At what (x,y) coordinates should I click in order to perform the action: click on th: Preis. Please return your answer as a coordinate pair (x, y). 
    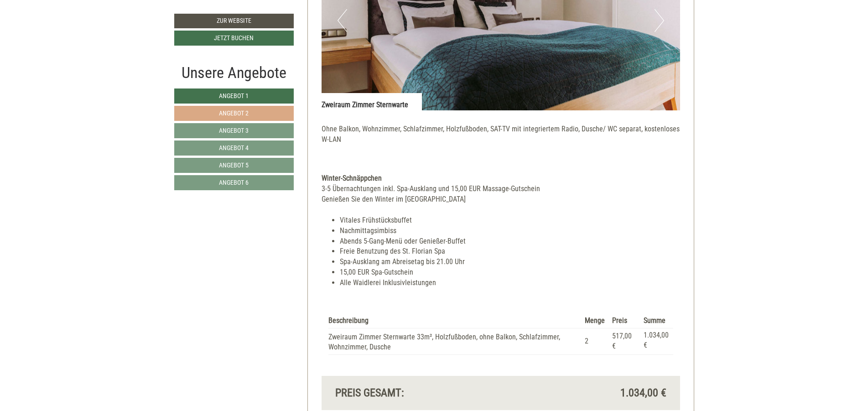
    Looking at the image, I should click on (624, 321).